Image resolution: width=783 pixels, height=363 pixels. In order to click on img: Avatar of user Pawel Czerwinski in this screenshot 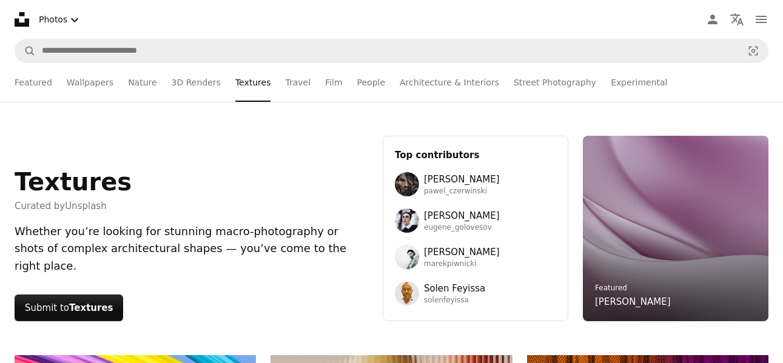, I will do `click(407, 184)`.